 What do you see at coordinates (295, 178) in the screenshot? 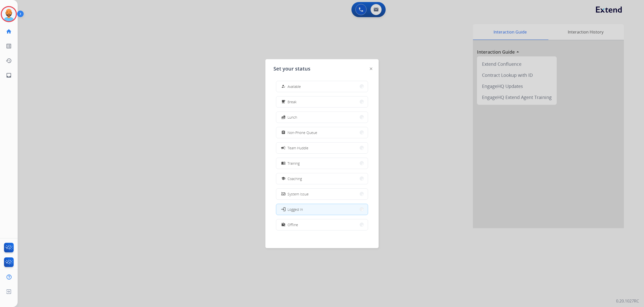
I see `span: Coaching` at bounding box center [295, 178].